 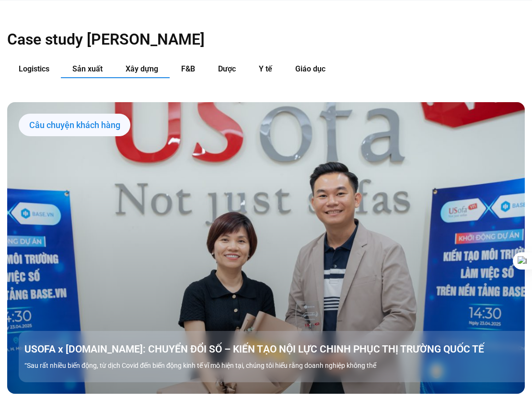 What do you see at coordinates (266, 69) in the screenshot?
I see `span: Y tế` at bounding box center [266, 69].